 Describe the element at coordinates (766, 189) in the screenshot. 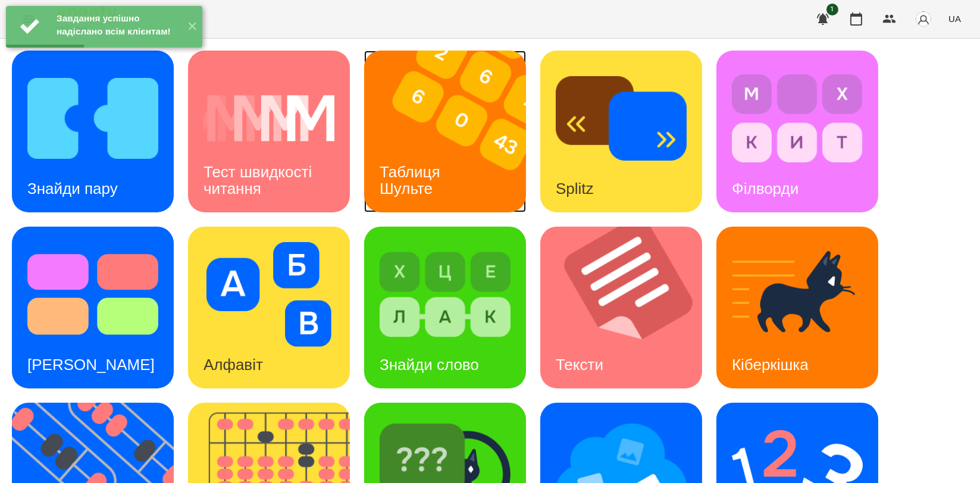

I see `h3: Філворди` at that location.